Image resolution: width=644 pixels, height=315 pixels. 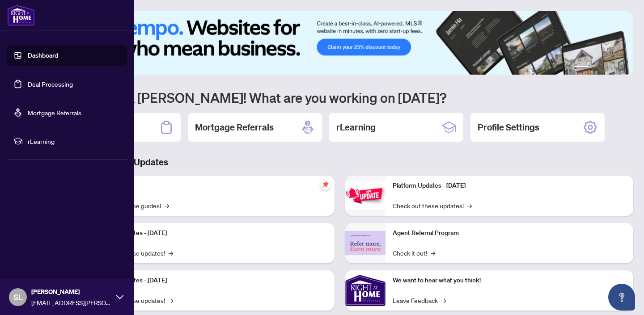 I want to click on img: logo, so click(x=21, y=15).